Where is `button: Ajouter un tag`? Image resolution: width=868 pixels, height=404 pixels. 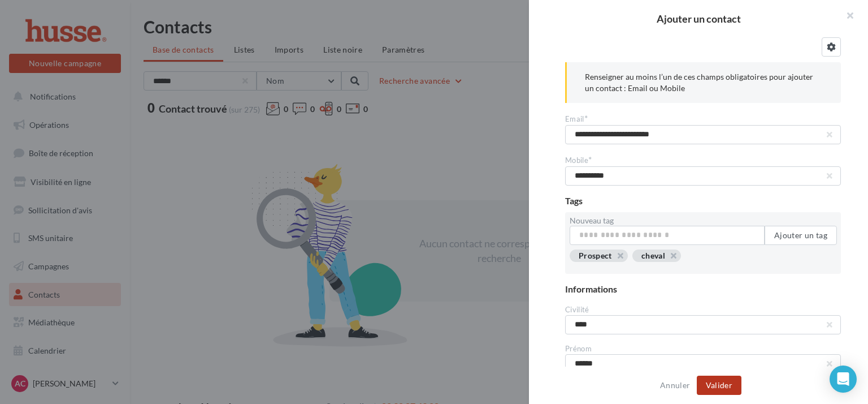 button: Ajouter un tag is located at coordinates (800, 236).